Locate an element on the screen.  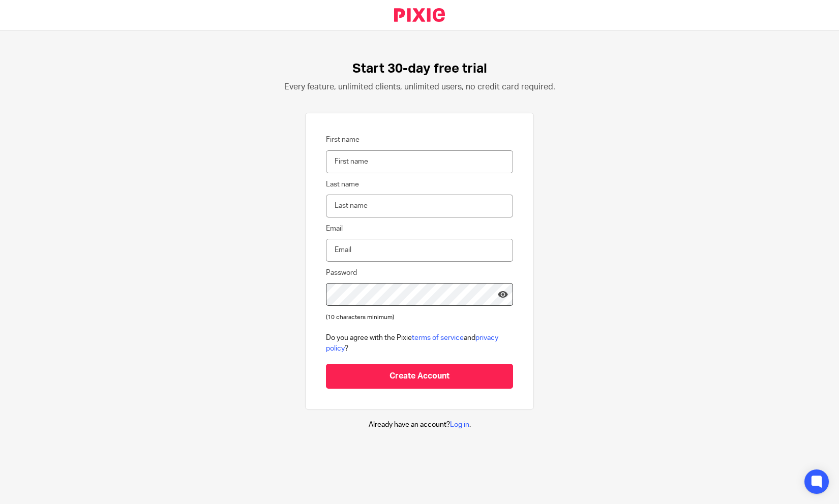
label: First name is located at coordinates (343, 140).